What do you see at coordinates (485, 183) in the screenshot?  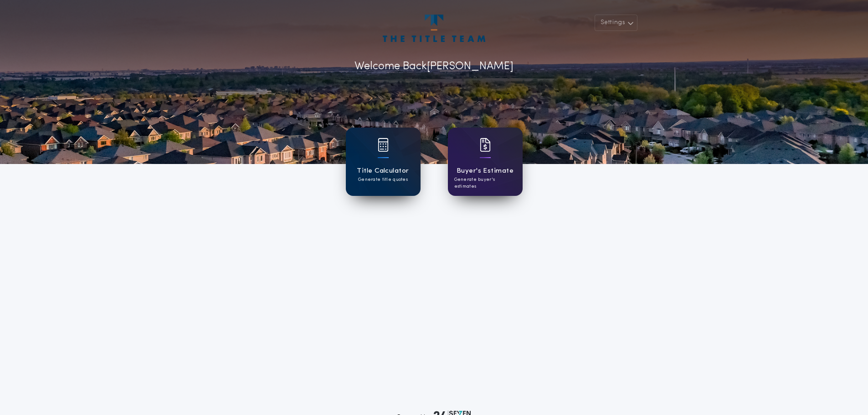 I see `p: Generate buyer's estimates` at bounding box center [485, 183].